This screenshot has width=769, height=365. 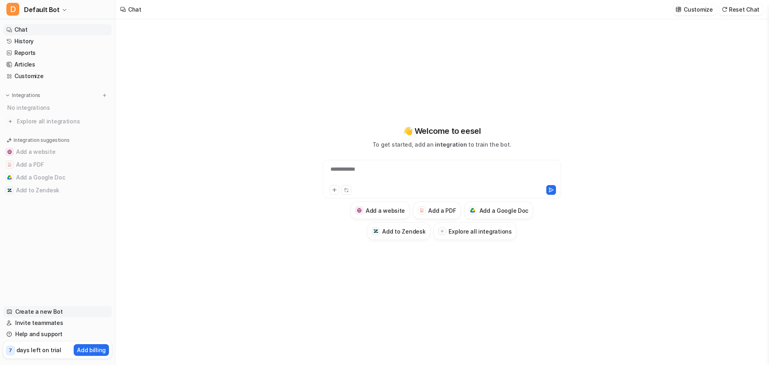 What do you see at coordinates (404, 231) in the screenshot?
I see `h3: Add to Zendesk` at bounding box center [404, 231].